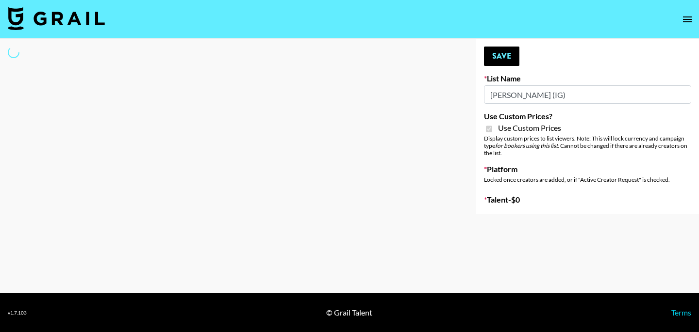  What do you see at coordinates (17, 313) in the screenshot?
I see `div: v 1.7.103` at bounding box center [17, 313].